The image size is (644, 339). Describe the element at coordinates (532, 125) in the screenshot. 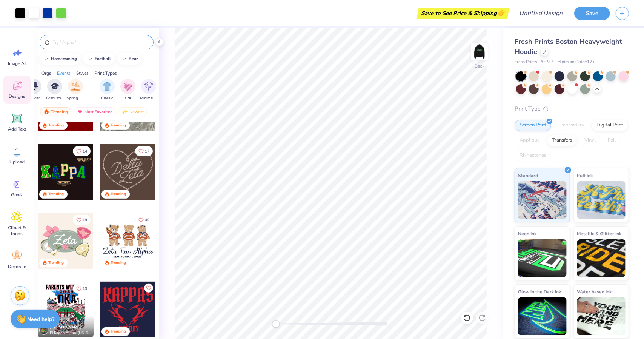

I see `div: Screen Print` at that location.